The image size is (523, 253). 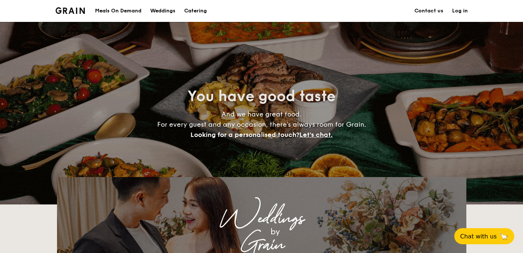 What do you see at coordinates (484, 236) in the screenshot?
I see `button: Chat with us🦙` at bounding box center [484, 236].